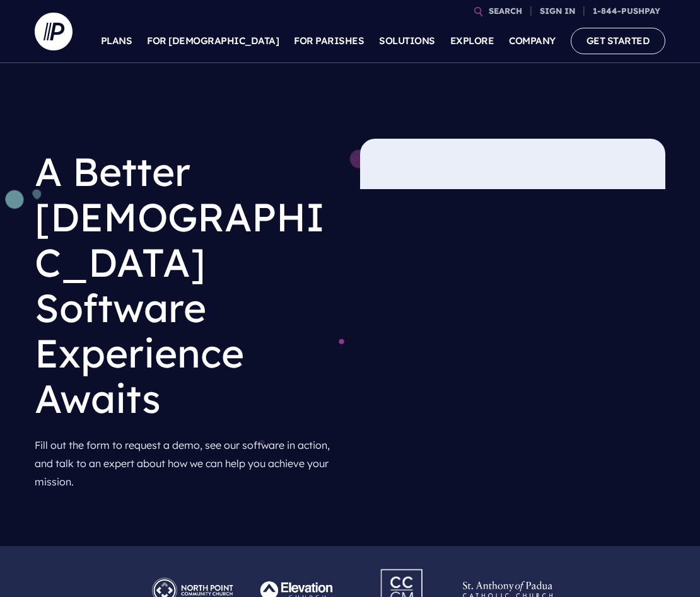 Image resolution: width=700 pixels, height=597 pixels. I want to click on a: SOLUTIONS, so click(407, 41).